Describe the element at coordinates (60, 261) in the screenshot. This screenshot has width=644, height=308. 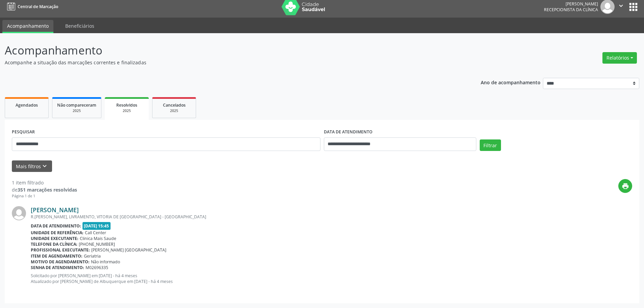
I see `b: Motivo de agendamento:` at that location.